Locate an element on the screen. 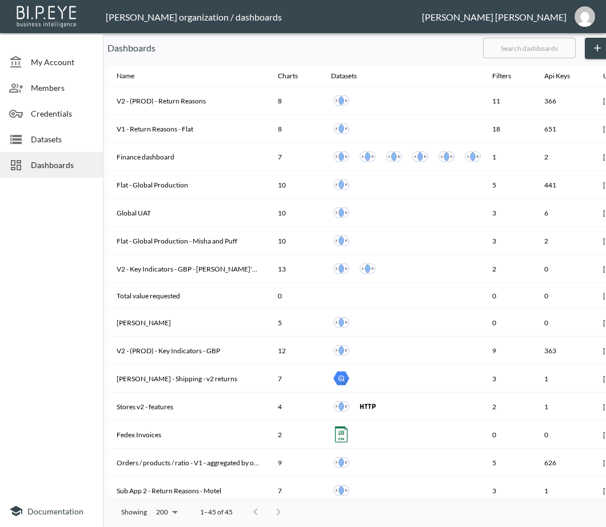 The width and height of the screenshot is (606, 527). th: Sub App 2 - Return Reasons - Motel is located at coordinates (188, 490).